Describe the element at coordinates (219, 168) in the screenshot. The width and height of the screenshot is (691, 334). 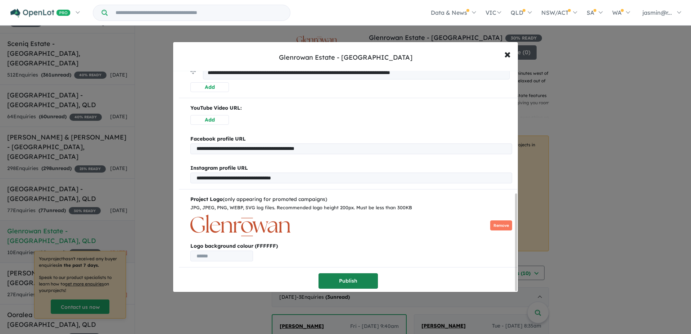
I see `b: Instagram profile URL` at that location.